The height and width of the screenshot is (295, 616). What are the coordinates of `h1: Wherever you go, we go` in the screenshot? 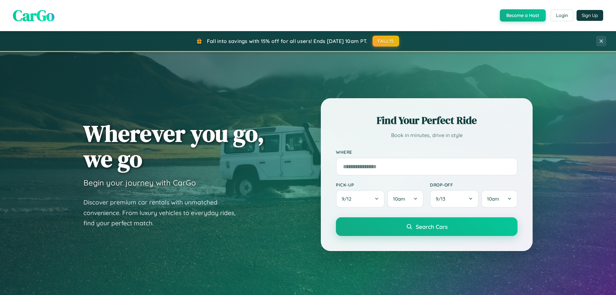 It's located at (174, 146).